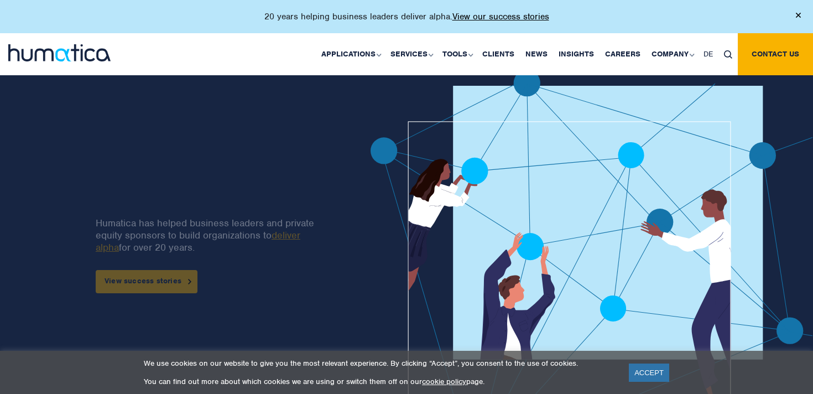  What do you see at coordinates (190, 281) in the screenshot?
I see `img: arrowicon` at bounding box center [190, 281].